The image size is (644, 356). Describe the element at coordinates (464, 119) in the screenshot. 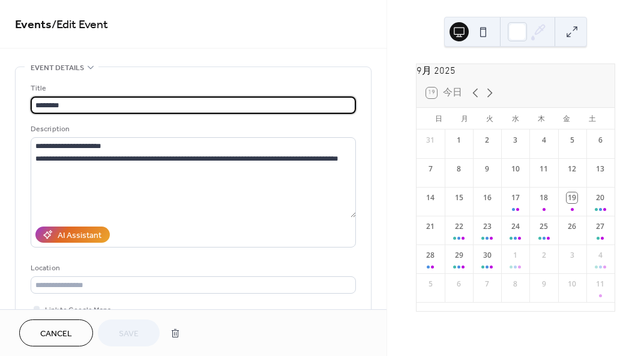

I see `div: 月` at that location.